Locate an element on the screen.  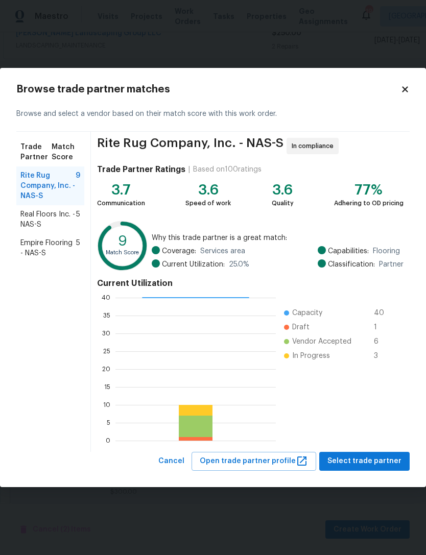
div: Based on 100 ratings is located at coordinates (227, 170).